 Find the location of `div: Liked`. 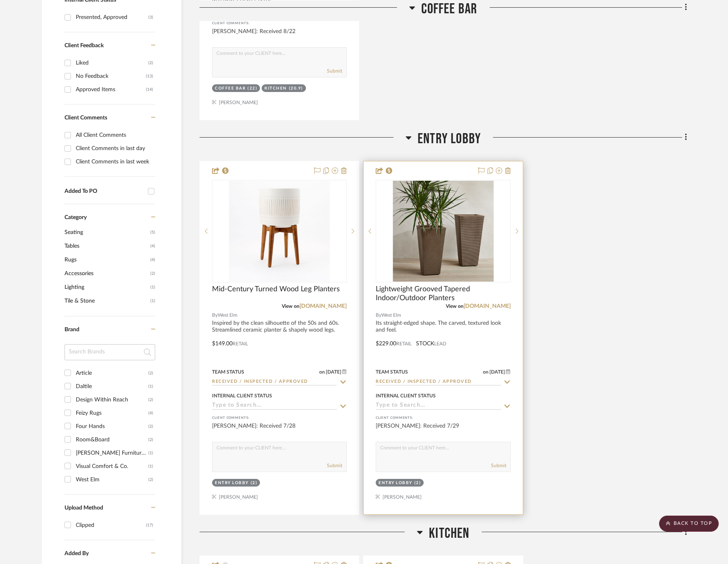

div: Liked is located at coordinates (112, 63).